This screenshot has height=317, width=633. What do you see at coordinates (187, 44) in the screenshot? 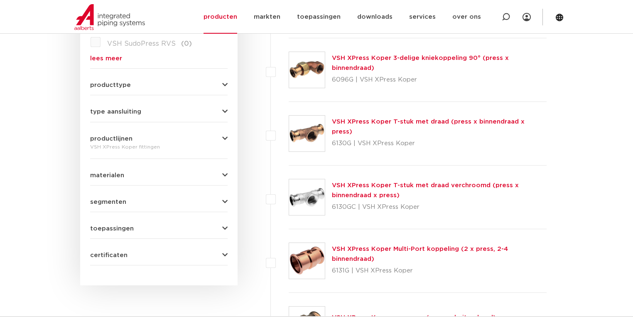
I see `span: (0)` at bounding box center [187, 44].